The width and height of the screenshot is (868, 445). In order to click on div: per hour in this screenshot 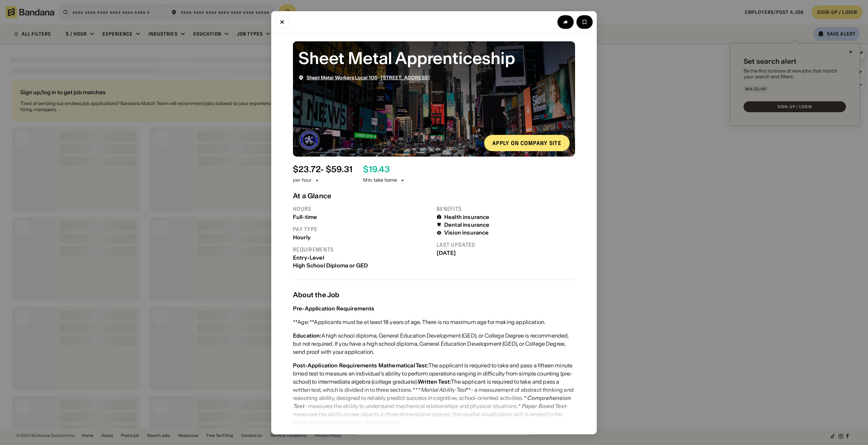, I will do `click(302, 180)`.